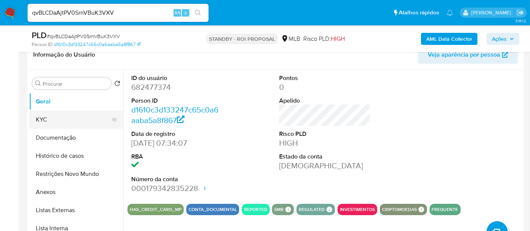  Describe the element at coordinates (186, 12) in the screenshot. I see `span: s` at that location.